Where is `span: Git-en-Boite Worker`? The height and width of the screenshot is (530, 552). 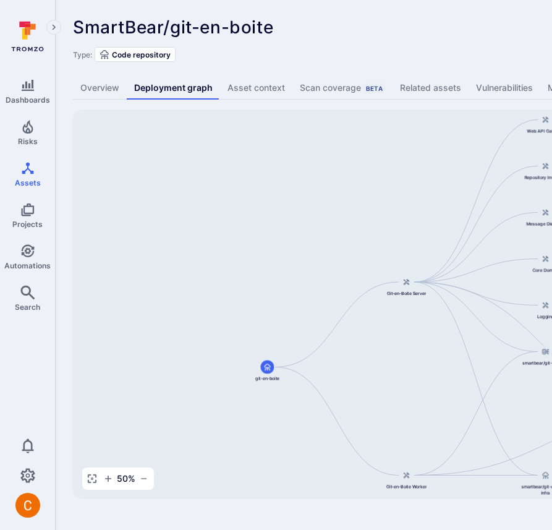
span: Git-en-Boite Worker is located at coordinates (406, 486).